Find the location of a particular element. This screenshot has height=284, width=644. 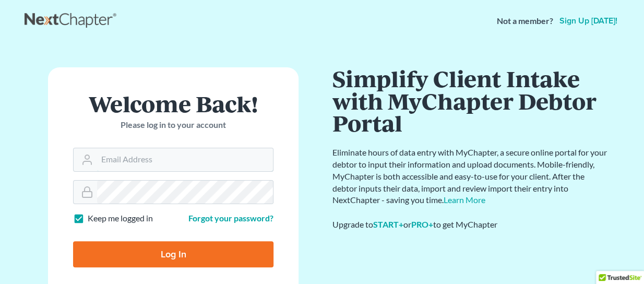

h1: Welcome Back! is located at coordinates (173, 103).